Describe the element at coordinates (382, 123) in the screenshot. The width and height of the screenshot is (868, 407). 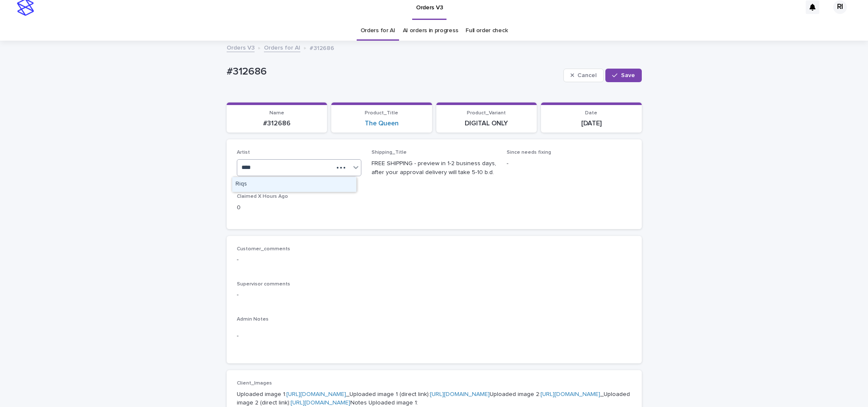
I see `a: The Queen` at that location.